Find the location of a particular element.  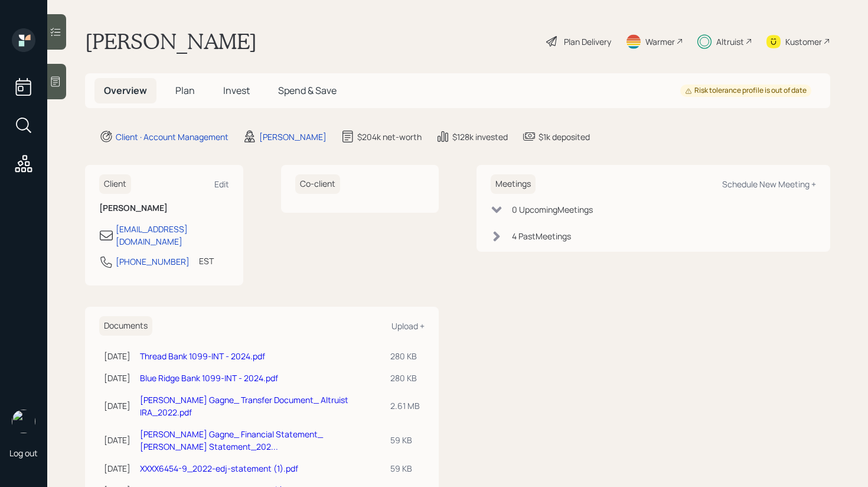

div: Client · Account Management is located at coordinates (172, 136).